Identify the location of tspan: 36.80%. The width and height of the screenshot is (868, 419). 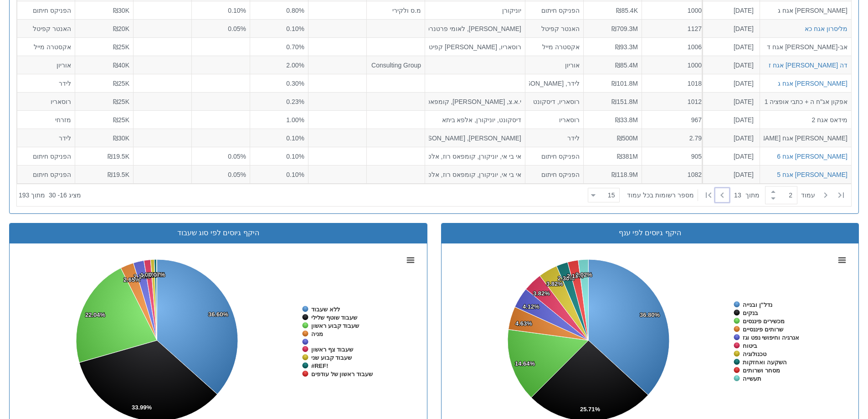
(650, 314).